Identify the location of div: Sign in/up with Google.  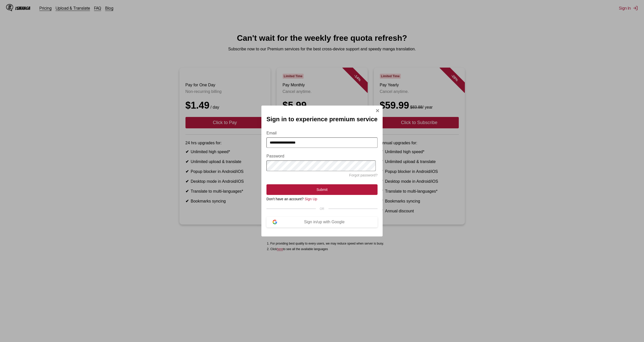
(324, 222).